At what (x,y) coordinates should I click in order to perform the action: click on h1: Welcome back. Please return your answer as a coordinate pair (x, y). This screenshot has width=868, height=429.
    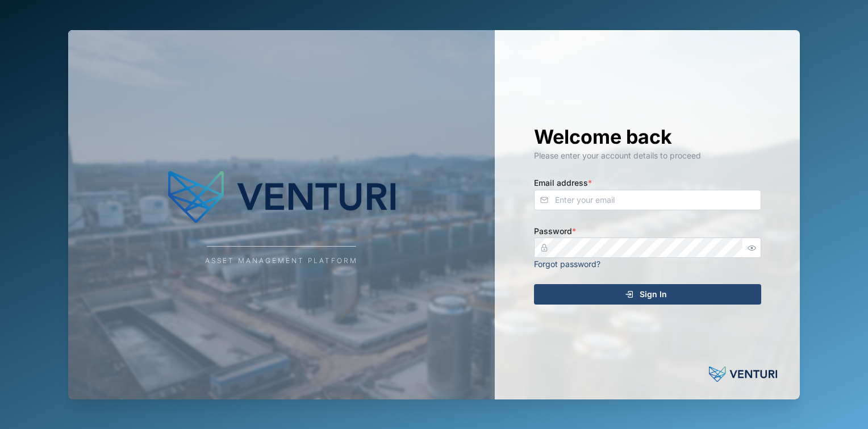
    Looking at the image, I should click on (647, 137).